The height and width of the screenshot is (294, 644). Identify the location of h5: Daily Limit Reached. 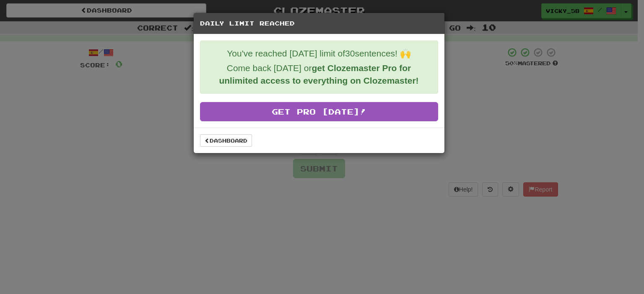
(319, 23).